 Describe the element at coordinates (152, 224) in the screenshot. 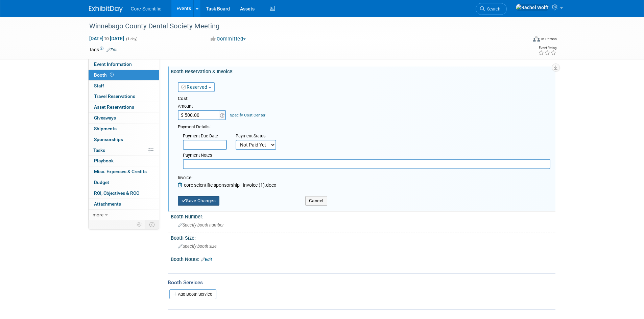

I see `td: Toggle Event Tabs` at that location.